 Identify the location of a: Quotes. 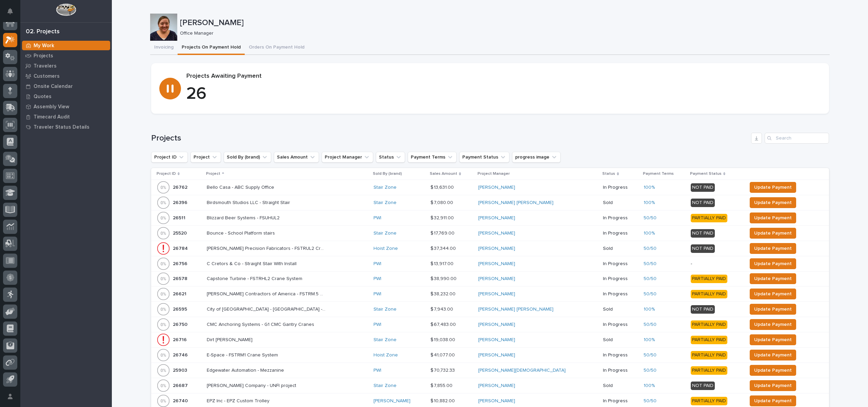
(66, 97).